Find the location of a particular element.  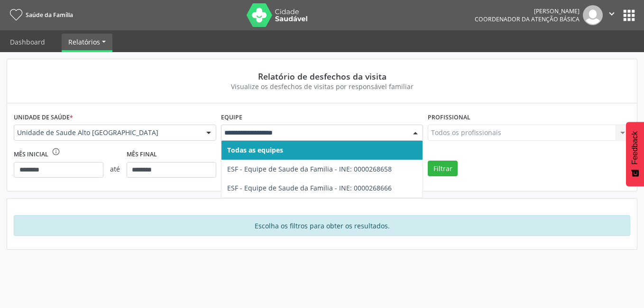

a: Dashboard is located at coordinates (27, 42).